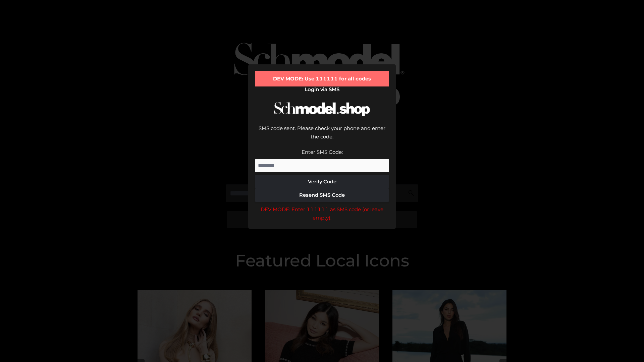 This screenshot has height=362, width=644. Describe the element at coordinates (322, 195) in the screenshot. I see `button: Resend SMS Code` at that location.